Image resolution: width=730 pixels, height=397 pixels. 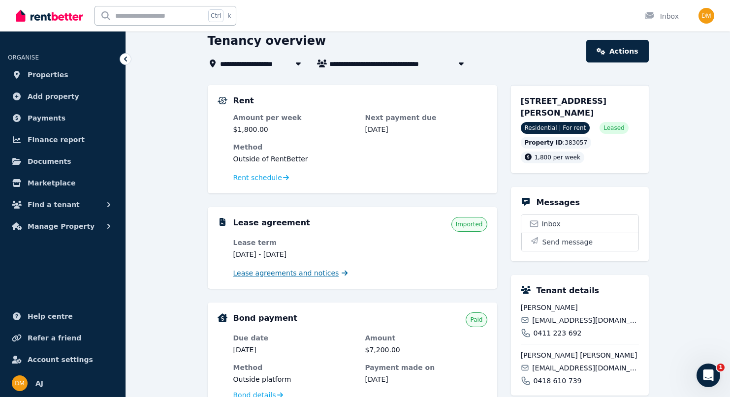 I want to click on span: Lease agreements and notices, so click(x=286, y=273).